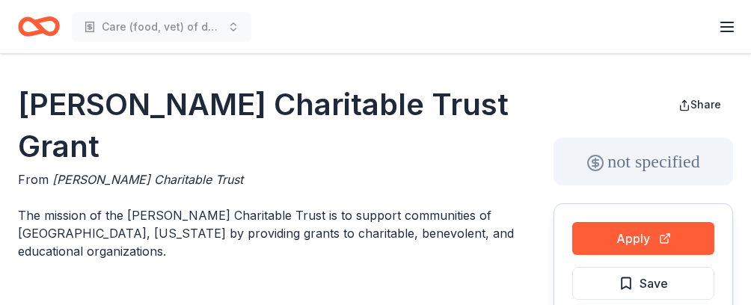 The width and height of the screenshot is (751, 305). Describe the element at coordinates (643, 283) in the screenshot. I see `button: Save` at that location.